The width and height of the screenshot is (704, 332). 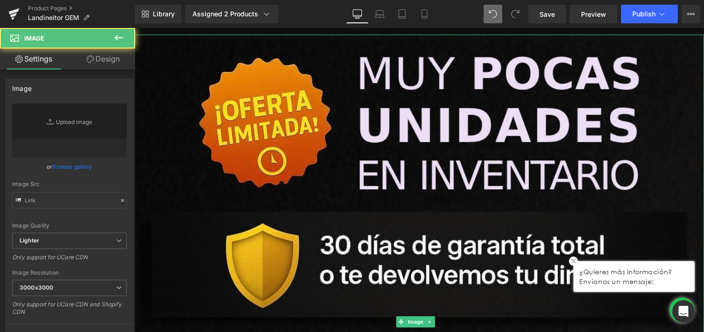 I want to click on a: Mobile, so click(x=424, y=14).